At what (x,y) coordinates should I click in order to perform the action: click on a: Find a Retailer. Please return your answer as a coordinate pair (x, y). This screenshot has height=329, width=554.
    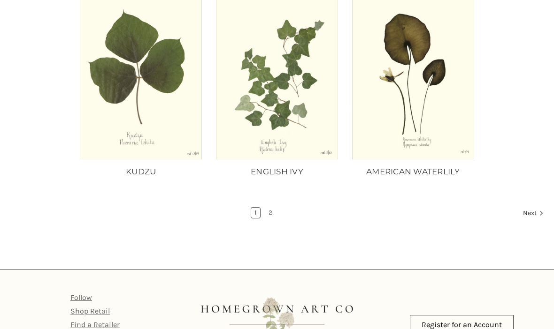
    Looking at the image, I should click on (95, 325).